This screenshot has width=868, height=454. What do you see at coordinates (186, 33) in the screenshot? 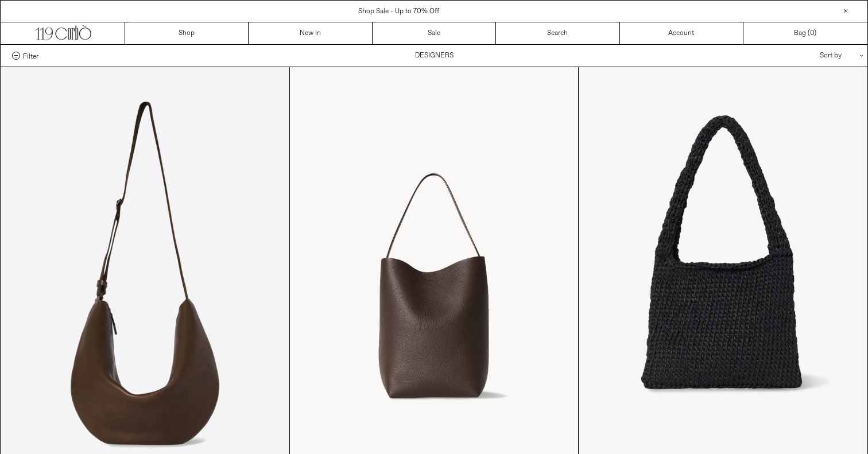
I see `a: Shop` at bounding box center [186, 33].